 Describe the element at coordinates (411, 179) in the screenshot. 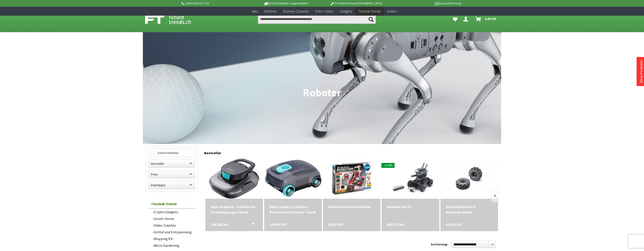

I see `img: RoboMaster S1` at that location.